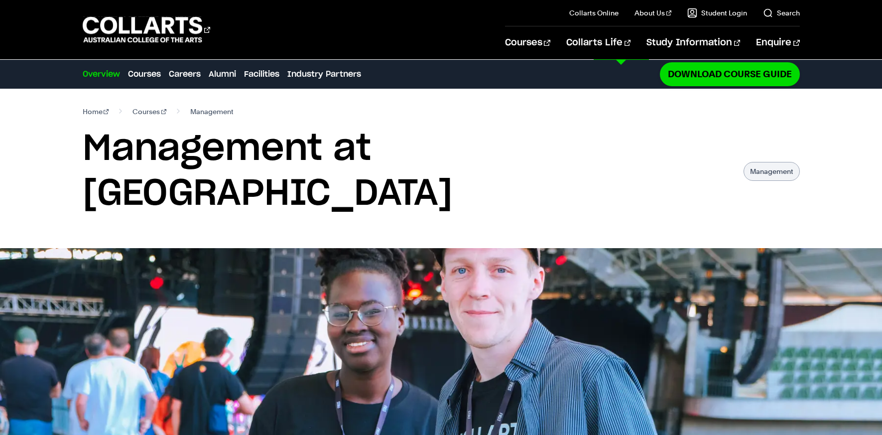 This screenshot has height=435, width=882. What do you see at coordinates (101, 74) in the screenshot?
I see `a: Overview` at bounding box center [101, 74].